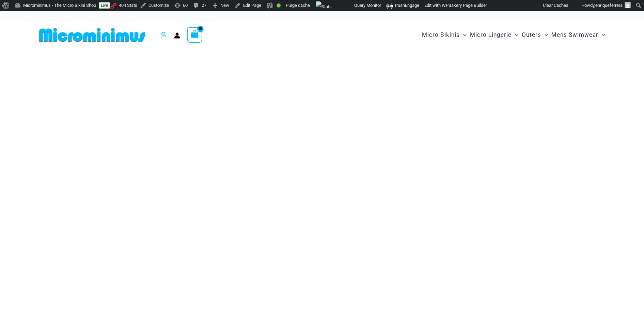  What do you see at coordinates (177, 35) in the screenshot?
I see `a: Account icon link` at bounding box center [177, 35].